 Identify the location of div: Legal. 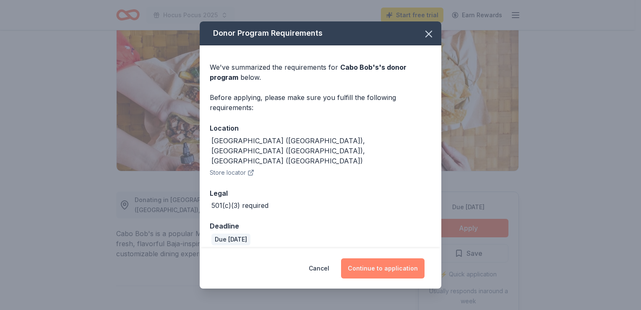
(320, 193).